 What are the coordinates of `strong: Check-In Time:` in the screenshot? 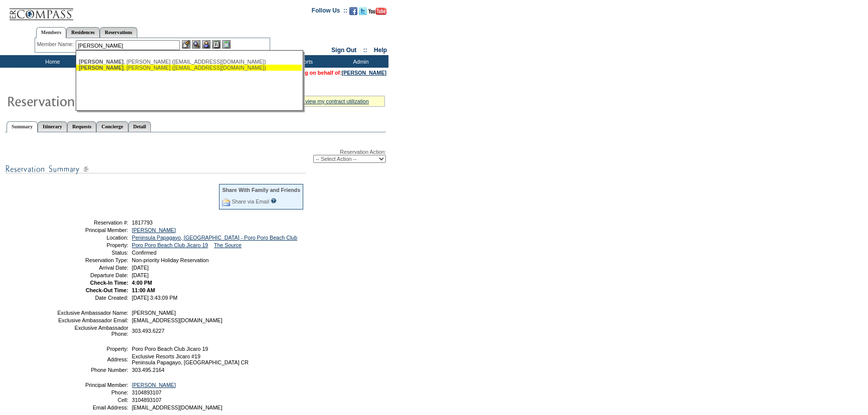 It's located at (109, 283).